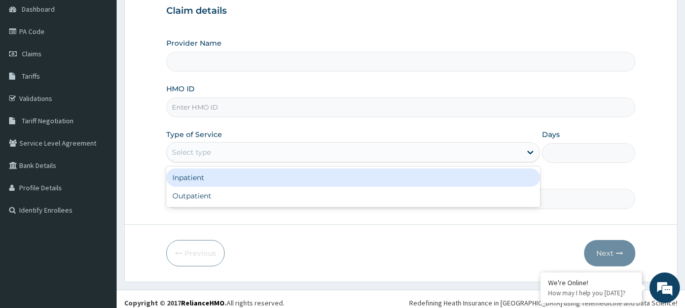  Describe the element at coordinates (203, 303) in the screenshot. I see `a: RelianceHMO` at that location.